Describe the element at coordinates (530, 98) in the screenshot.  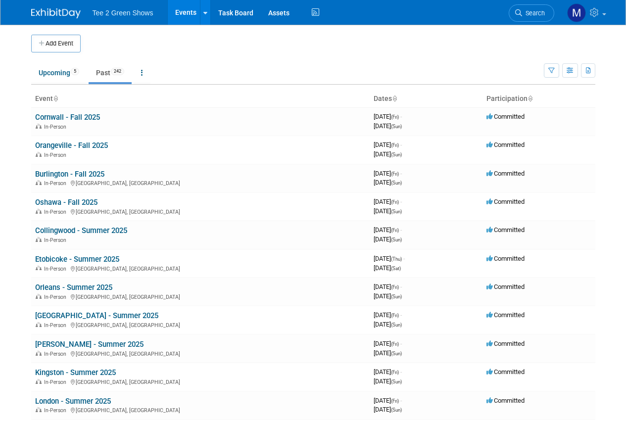
I see `a: Sort by Participation Type` at that location.